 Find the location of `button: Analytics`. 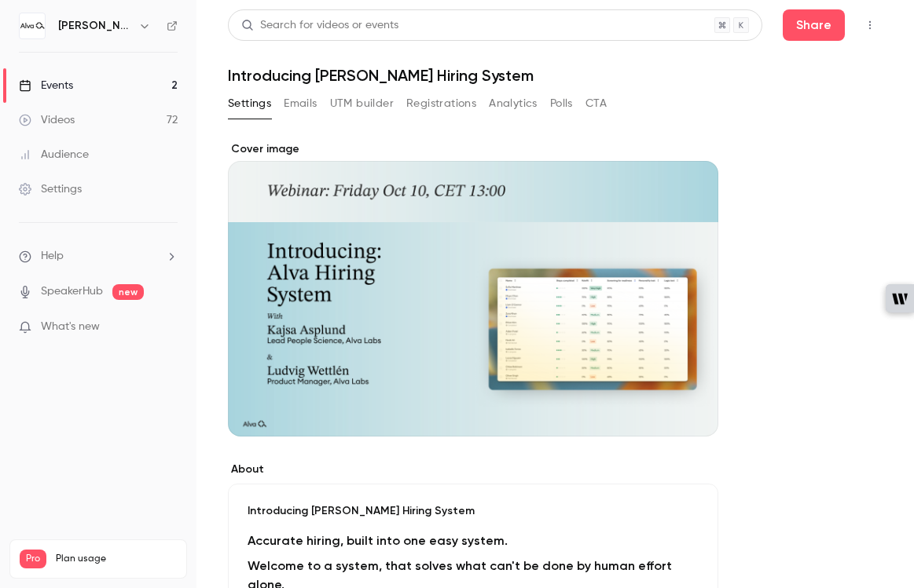

button: Analytics is located at coordinates (513, 103).